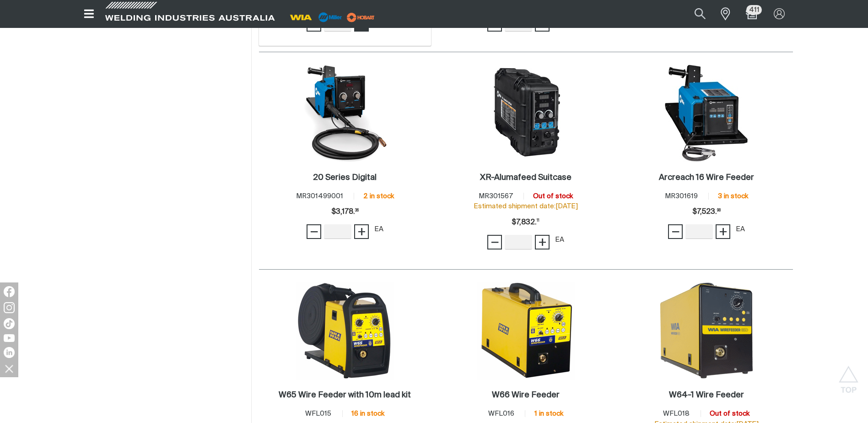  What do you see at coordinates (526, 395) in the screenshot?
I see `h2: W66 Wire Feeder` at bounding box center [526, 395].